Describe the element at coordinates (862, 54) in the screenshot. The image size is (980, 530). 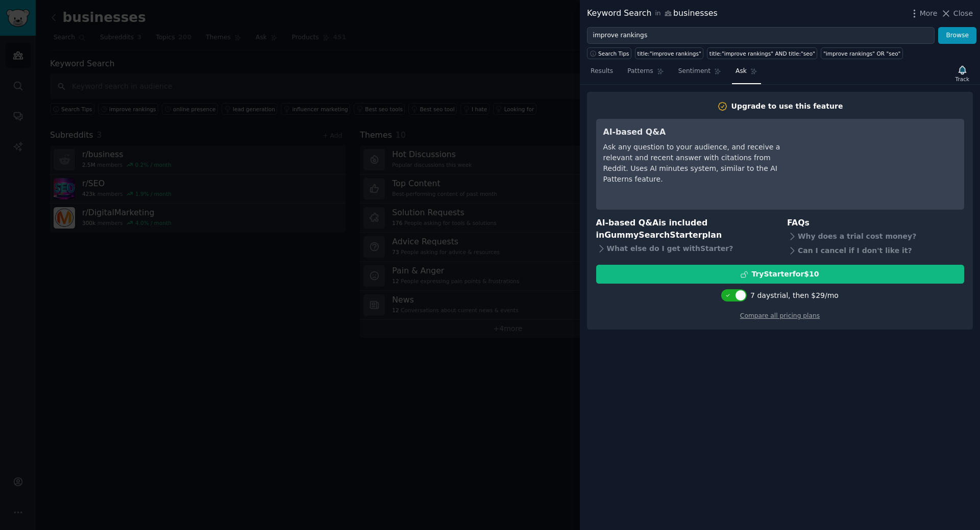
I see `div: "improve rankings" OR "seo"` at that location.